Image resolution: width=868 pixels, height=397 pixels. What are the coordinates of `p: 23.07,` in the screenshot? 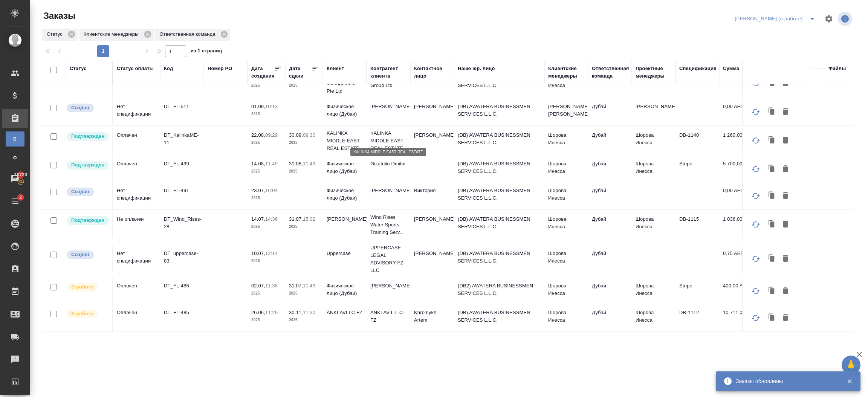 It's located at (258, 190).